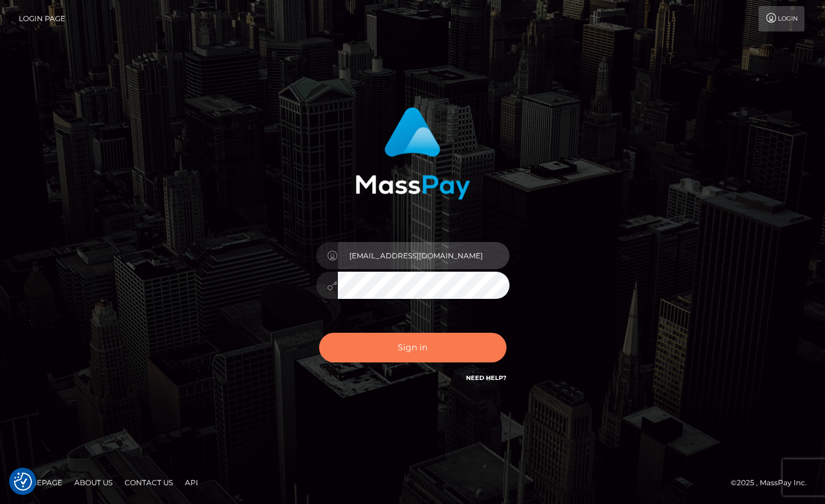 The height and width of the screenshot is (504, 825). What do you see at coordinates (781, 19) in the screenshot?
I see `a: Login` at bounding box center [781, 19].